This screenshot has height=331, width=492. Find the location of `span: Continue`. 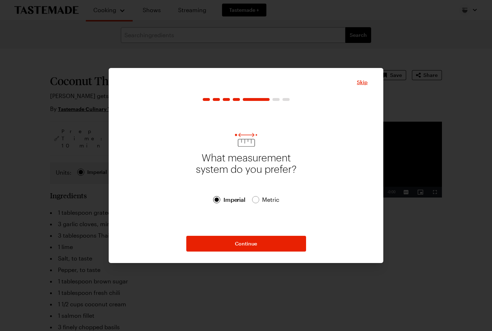

span: Continue is located at coordinates (246, 243).